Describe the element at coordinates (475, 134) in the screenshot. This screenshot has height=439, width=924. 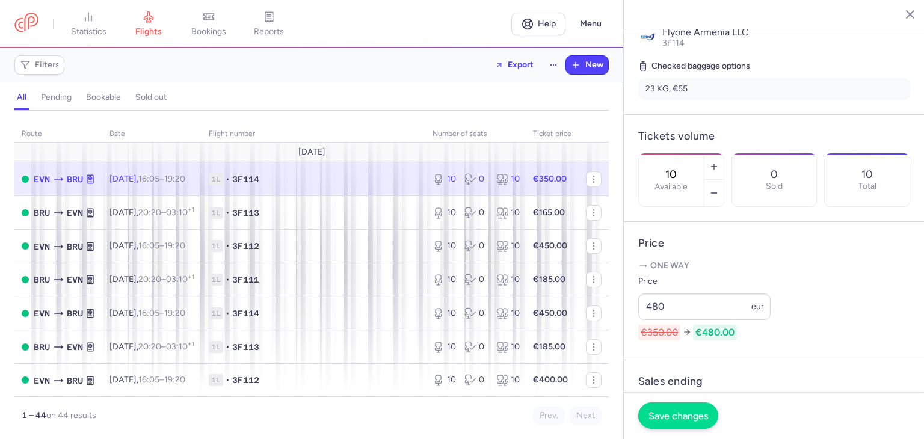
I see `th: number of seats` at that location.